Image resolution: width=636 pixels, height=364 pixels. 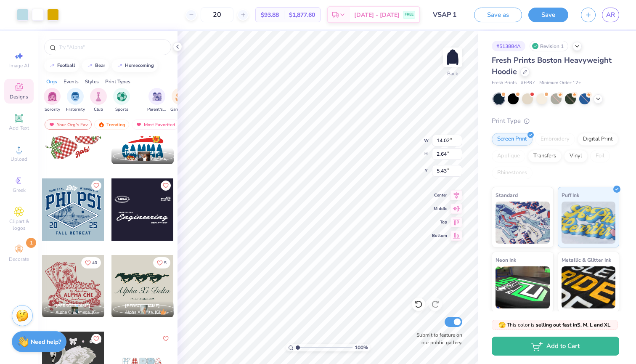 What do you see at coordinates (504, 83) in the screenshot?
I see `span: Fresh Prints` at bounding box center [504, 83].